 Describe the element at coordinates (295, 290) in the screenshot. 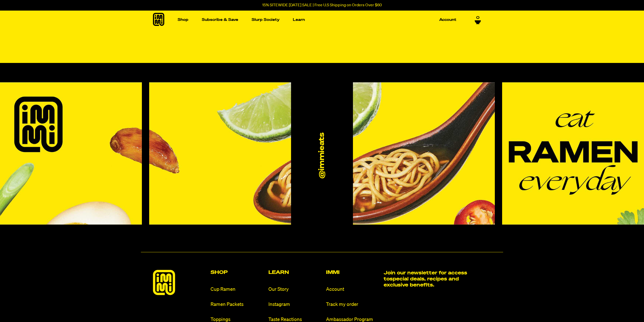

I see `a: Our Story` at that location.